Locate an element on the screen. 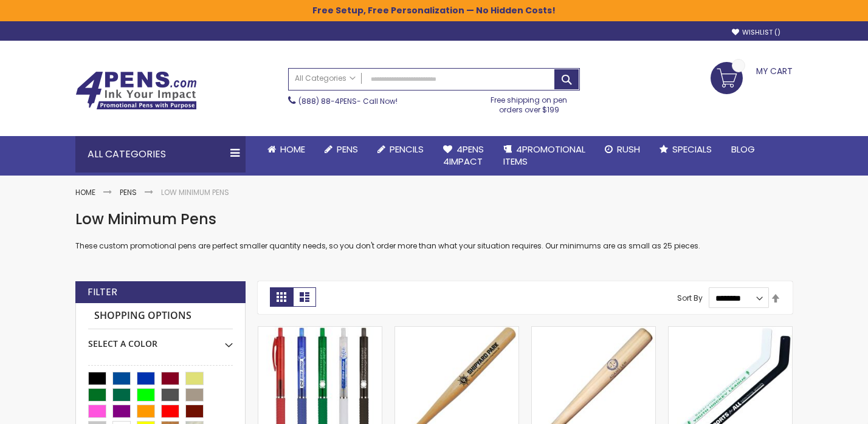 This screenshot has height=424, width=868. div: Select A Color is located at coordinates (160, 339).